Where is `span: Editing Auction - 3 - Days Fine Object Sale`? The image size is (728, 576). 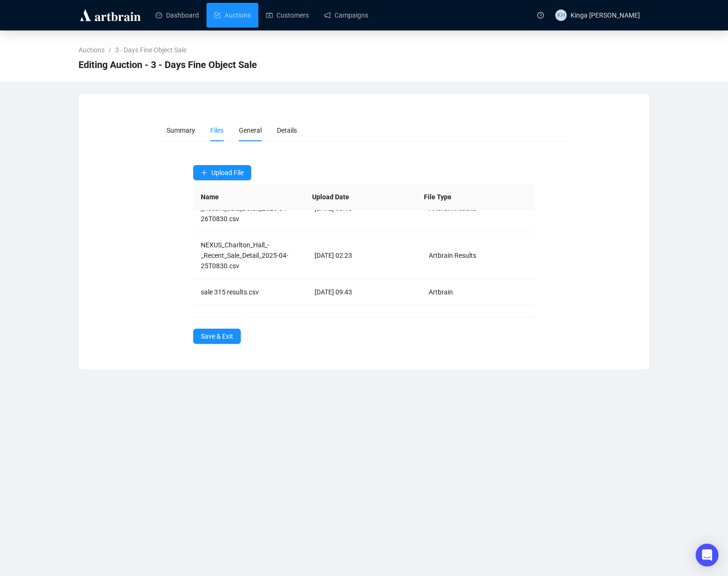
span: Editing Auction - 3 - Days Fine Object Sale is located at coordinates (167, 65).